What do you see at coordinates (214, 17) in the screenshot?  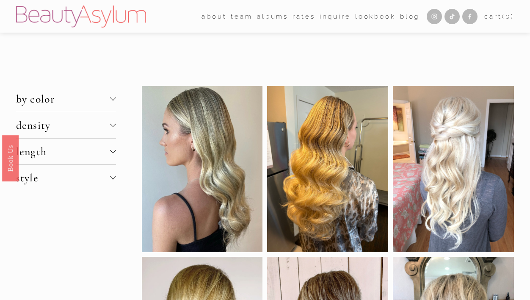 I see `span: about` at bounding box center [214, 17].